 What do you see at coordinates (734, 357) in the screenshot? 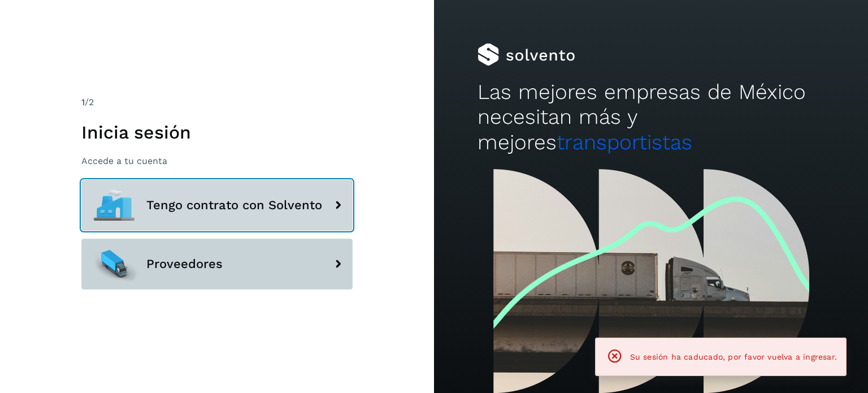
I see `span: Su sesión ha caducado, por favor vuelva a ingresar.` at bounding box center [734, 357].